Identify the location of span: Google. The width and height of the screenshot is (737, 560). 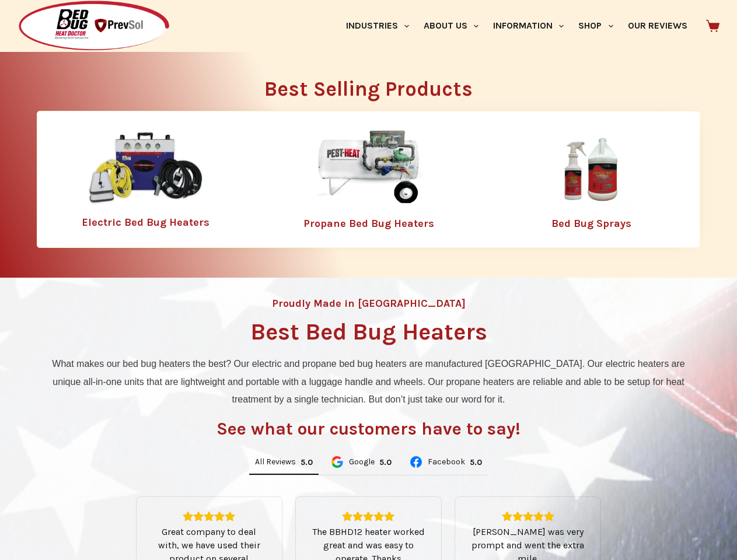
(362, 462).